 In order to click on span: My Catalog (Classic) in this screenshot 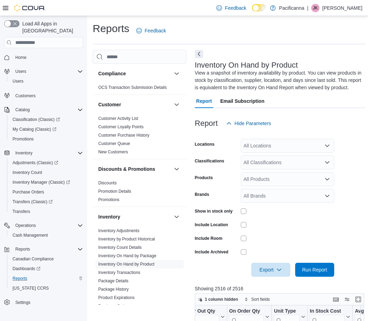, I will do `click(35, 129)`.